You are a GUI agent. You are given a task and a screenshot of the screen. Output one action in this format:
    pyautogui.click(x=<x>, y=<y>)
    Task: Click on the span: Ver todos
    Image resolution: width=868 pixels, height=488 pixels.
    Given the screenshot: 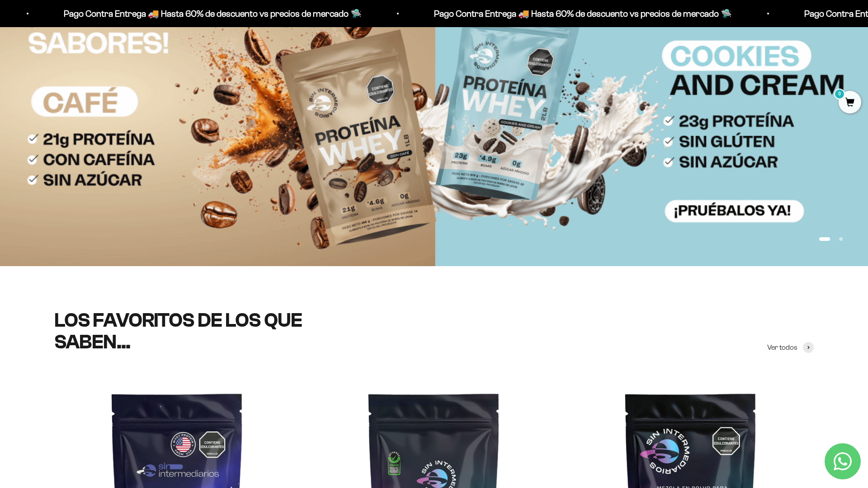 What is the action you would take?
    pyautogui.click(x=782, y=348)
    